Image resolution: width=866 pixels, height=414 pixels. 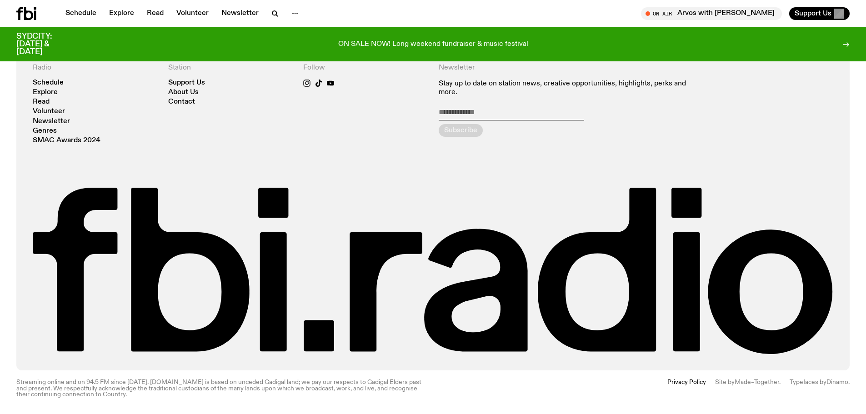 I want to click on h4: Follow, so click(x=365, y=68).